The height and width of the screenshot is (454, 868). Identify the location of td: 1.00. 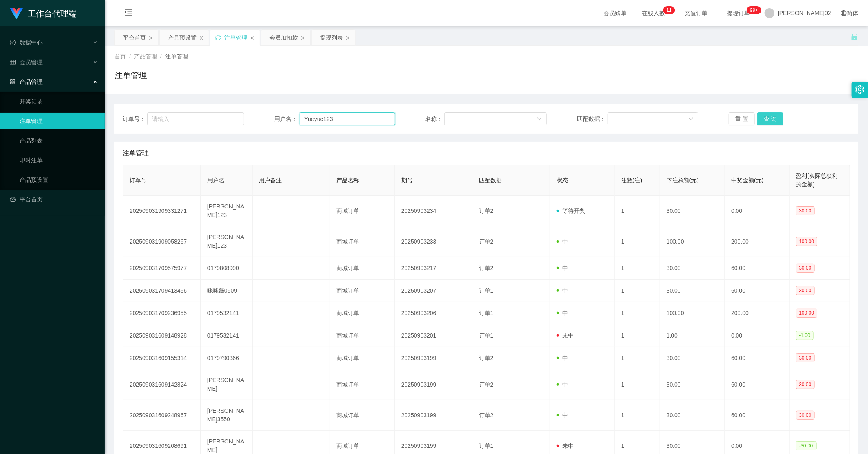
(692, 335).